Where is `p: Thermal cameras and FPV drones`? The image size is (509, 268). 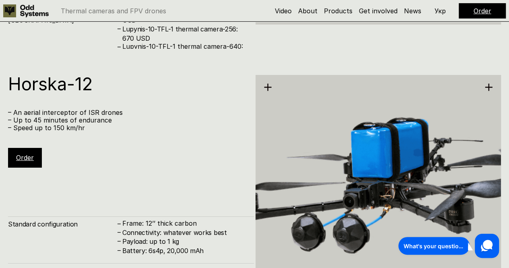 p: Thermal cameras and FPV drones is located at coordinates (114, 11).